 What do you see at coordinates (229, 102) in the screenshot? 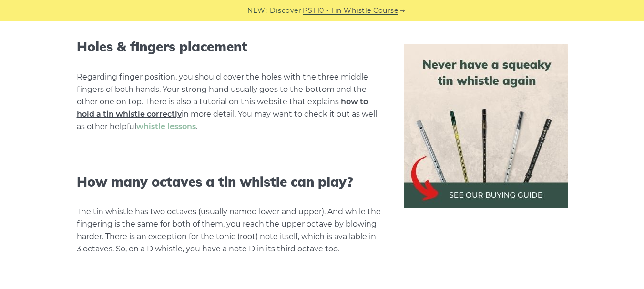
I see `p: Regarding finger position, you should cover the holes with the three middle fingers of both hands...` at bounding box center [229, 102].